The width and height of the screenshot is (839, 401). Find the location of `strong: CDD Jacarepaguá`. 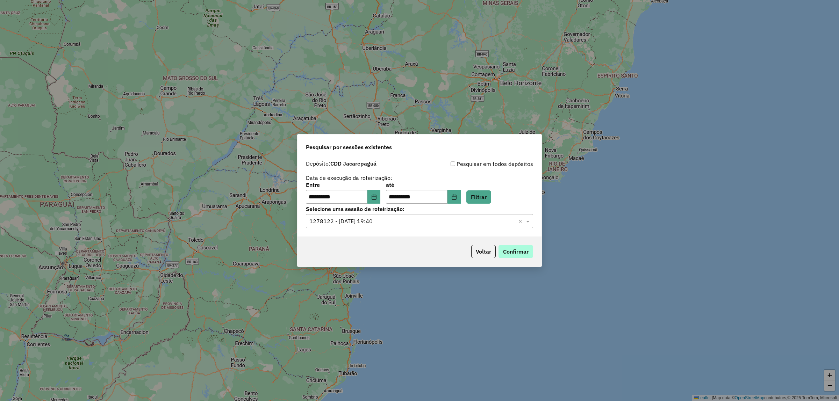

strong: CDD Jacarepaguá is located at coordinates (353, 164).